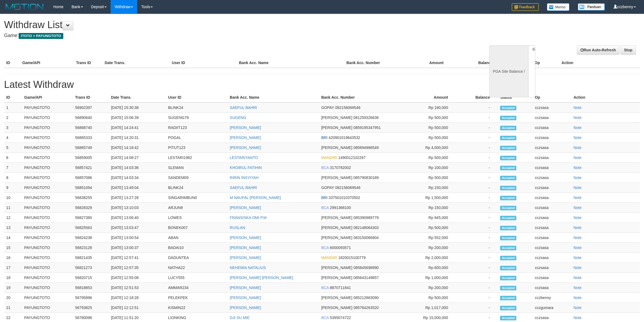 This screenshot has width=644, height=322. Describe the element at coordinates (366, 178) in the screenshot. I see `span: 085790830189` at that location.